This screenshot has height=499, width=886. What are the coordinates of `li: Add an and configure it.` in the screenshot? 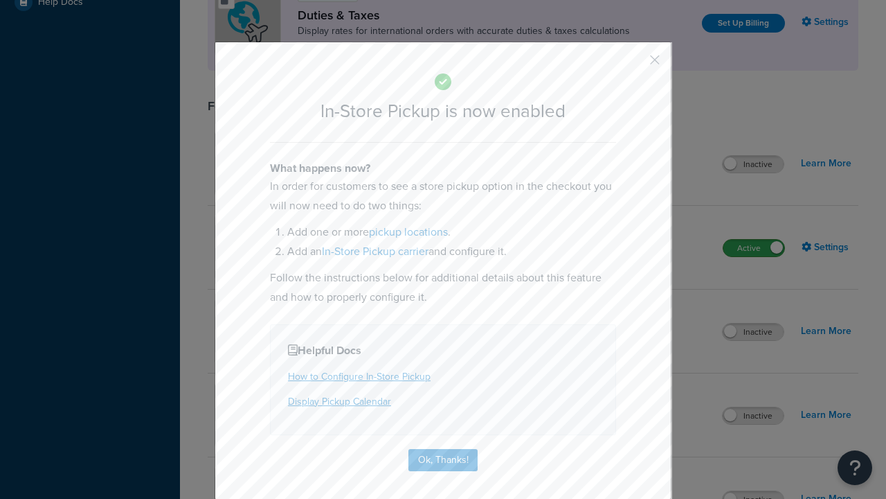 It's located at (451, 251).